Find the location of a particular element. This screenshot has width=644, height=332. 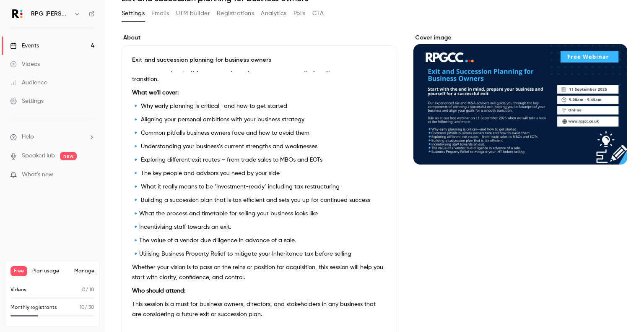

p: Whether your vision is to pass on the reins or position for acquisition, this session will help y... is located at coordinates (259, 273).